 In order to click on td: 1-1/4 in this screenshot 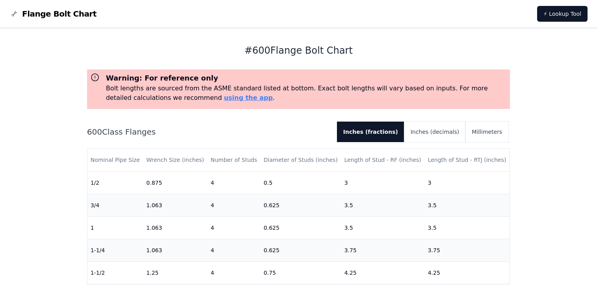, I will do `click(115, 249)`.